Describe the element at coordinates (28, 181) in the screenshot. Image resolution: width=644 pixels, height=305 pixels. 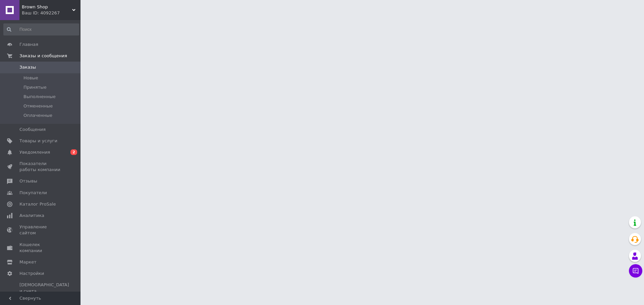
I see `span: Отзывы` at that location.